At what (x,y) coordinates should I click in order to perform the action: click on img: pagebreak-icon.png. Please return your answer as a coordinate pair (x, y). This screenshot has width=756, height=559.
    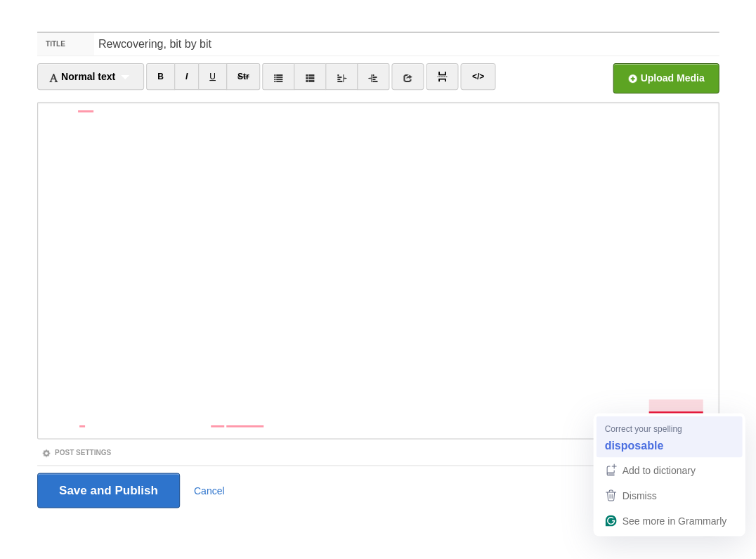
    Looking at the image, I should click on (441, 77).